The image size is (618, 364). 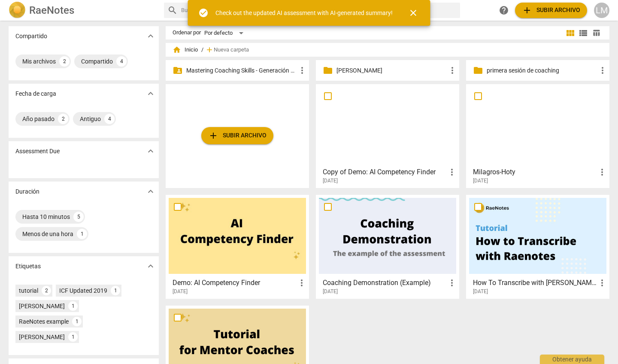 I want to click on h3: Demo: AI Competency Finder, so click(x=234, y=283).